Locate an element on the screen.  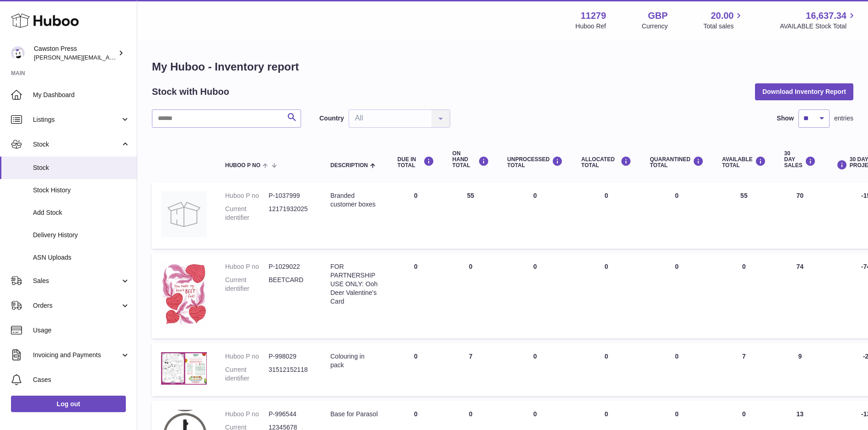
span: My Dashboard is located at coordinates (81, 95).